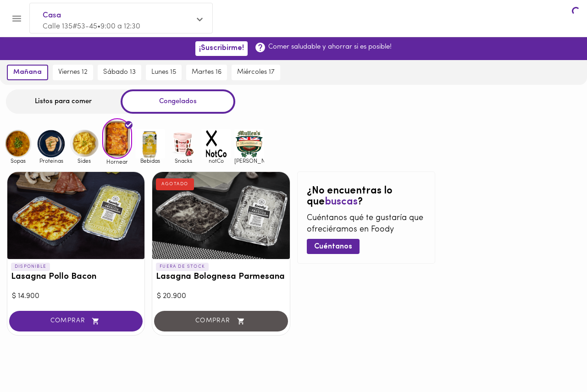 This screenshot has width=587, height=392. Describe the element at coordinates (76, 215) in the screenshot. I see `div: Lasagna Pollo Bacon` at that location.